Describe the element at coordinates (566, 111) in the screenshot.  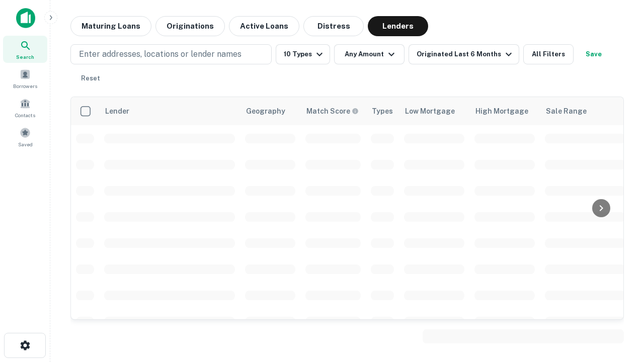
I see `div: Sale Range` at that location.